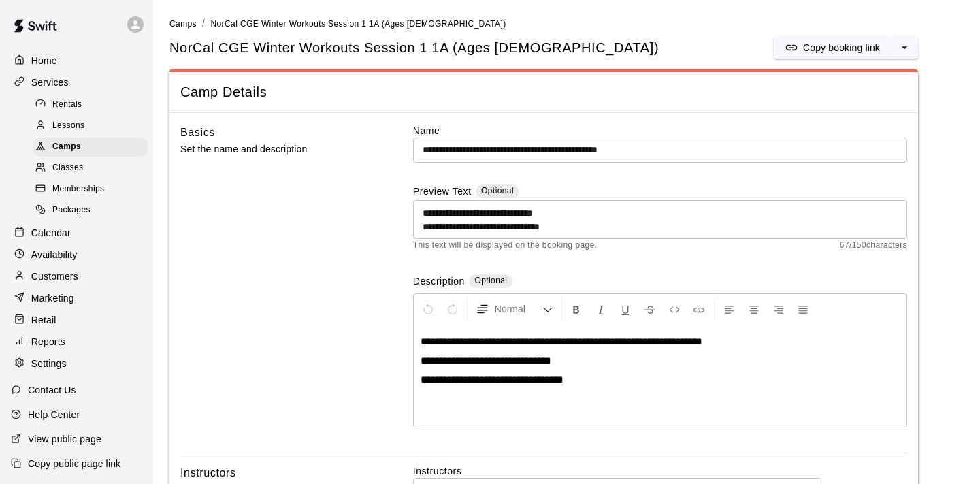 The height and width of the screenshot is (484, 980). What do you see at coordinates (90, 105) in the screenshot?
I see `div: Rentals` at bounding box center [90, 105].